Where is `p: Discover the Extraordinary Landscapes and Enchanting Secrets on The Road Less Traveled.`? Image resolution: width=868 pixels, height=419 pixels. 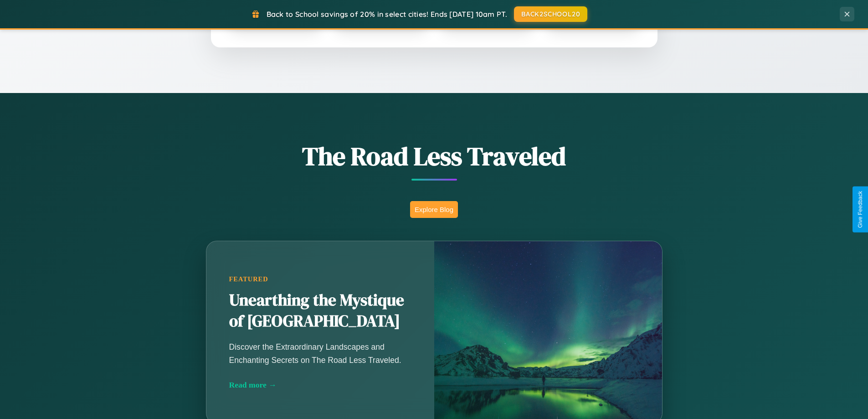
p: Discover the Extraordinary Landscapes and Enchanting Secrets on The Road Less Traveled. is located at coordinates (320, 353).